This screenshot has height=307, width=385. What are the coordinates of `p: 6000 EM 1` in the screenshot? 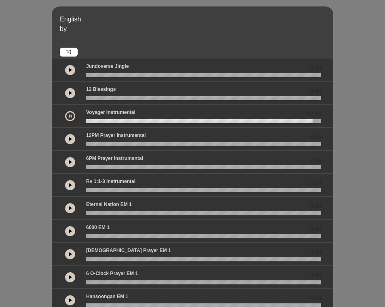 It's located at (98, 228).